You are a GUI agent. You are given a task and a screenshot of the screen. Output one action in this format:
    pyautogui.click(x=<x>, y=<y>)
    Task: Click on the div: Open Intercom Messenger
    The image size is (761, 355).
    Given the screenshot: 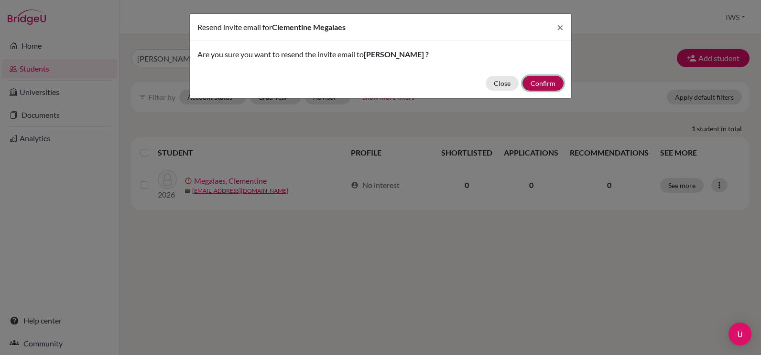 What is the action you would take?
    pyautogui.click(x=740, y=334)
    